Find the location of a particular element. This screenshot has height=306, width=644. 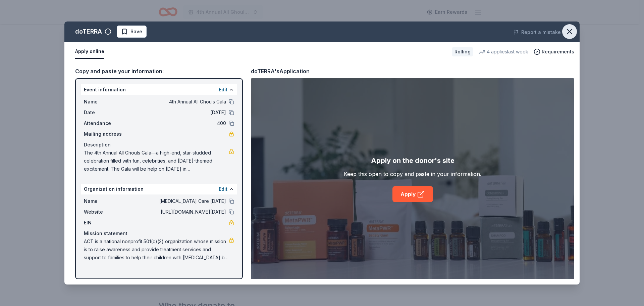

span: Attendance is located at coordinates (107, 124).